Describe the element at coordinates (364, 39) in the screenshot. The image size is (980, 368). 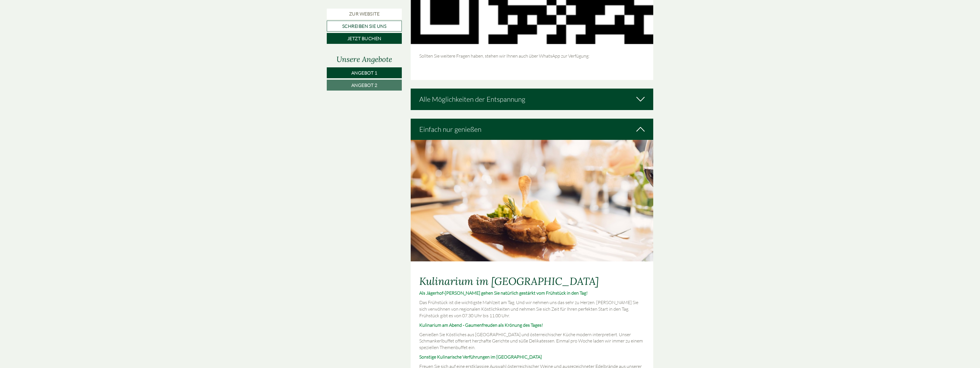
I see `a: Jetzt buchen` at that location.